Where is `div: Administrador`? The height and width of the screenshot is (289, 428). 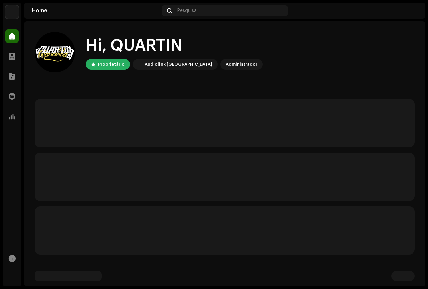 div: Administrador is located at coordinates (242, 64).